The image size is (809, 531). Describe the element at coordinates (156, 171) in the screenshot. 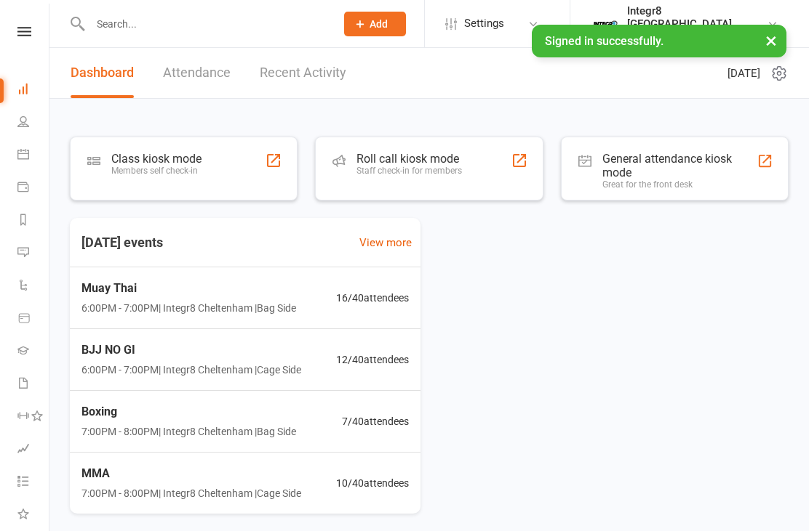

I see `div: Members self check-in` at that location.